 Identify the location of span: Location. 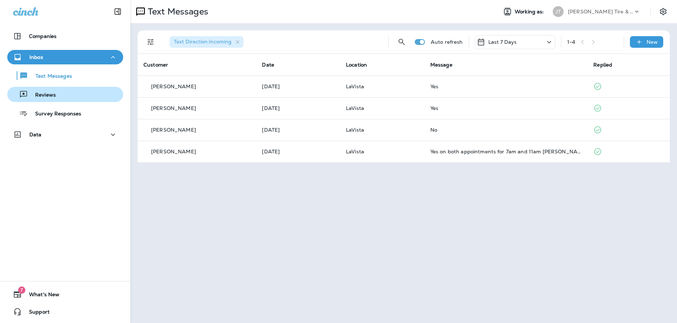
(356, 65).